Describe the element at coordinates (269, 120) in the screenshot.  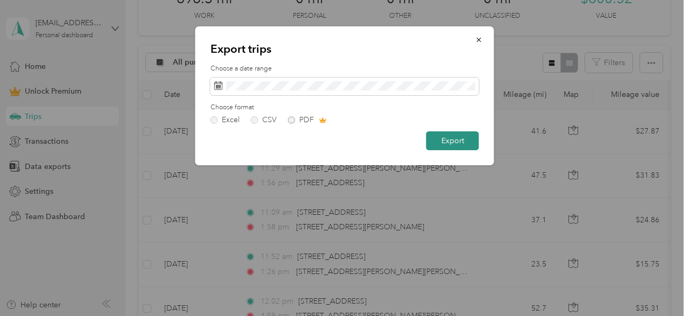
I see `div: CSV` at that location.